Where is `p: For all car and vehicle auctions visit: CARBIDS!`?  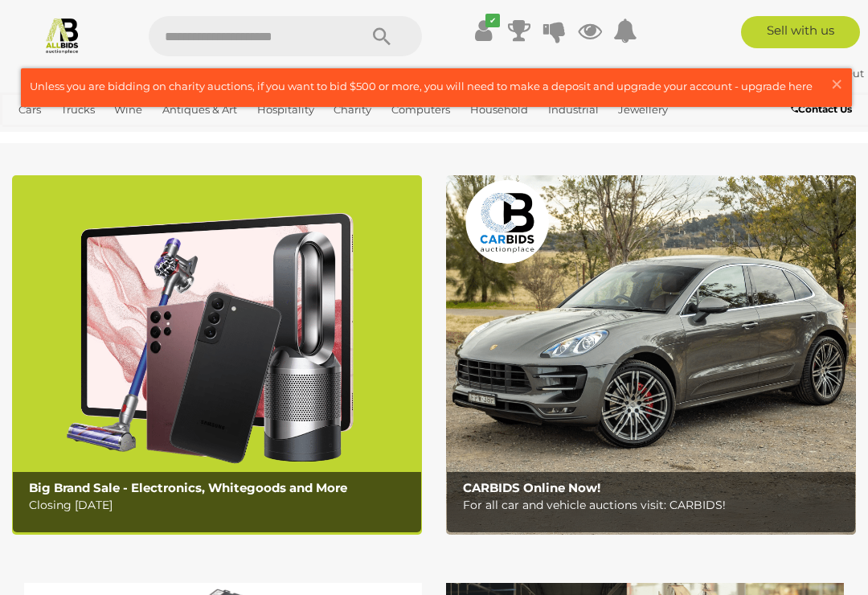
p: For all car and vehicle auctions visit: CARBIDS! is located at coordinates (655, 505).